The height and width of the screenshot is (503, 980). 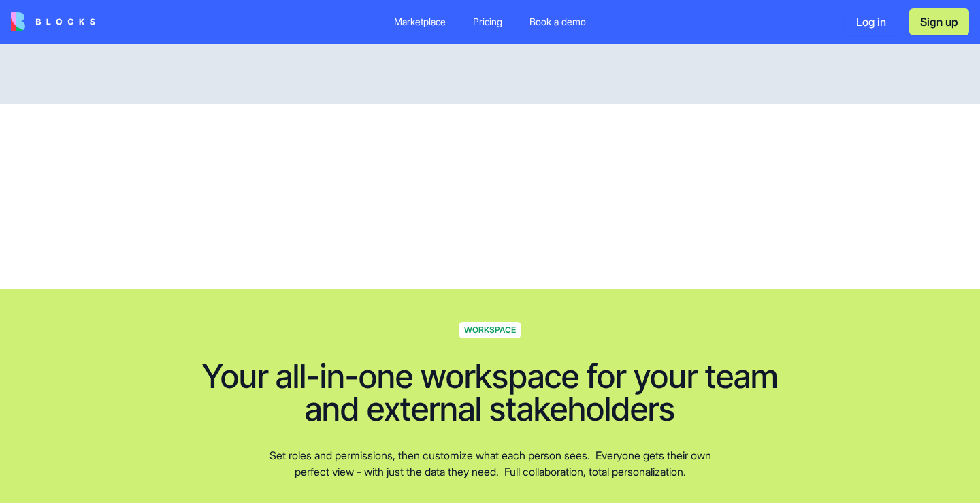 What do you see at coordinates (557, 22) in the screenshot?
I see `a: Book a demo` at bounding box center [557, 22].